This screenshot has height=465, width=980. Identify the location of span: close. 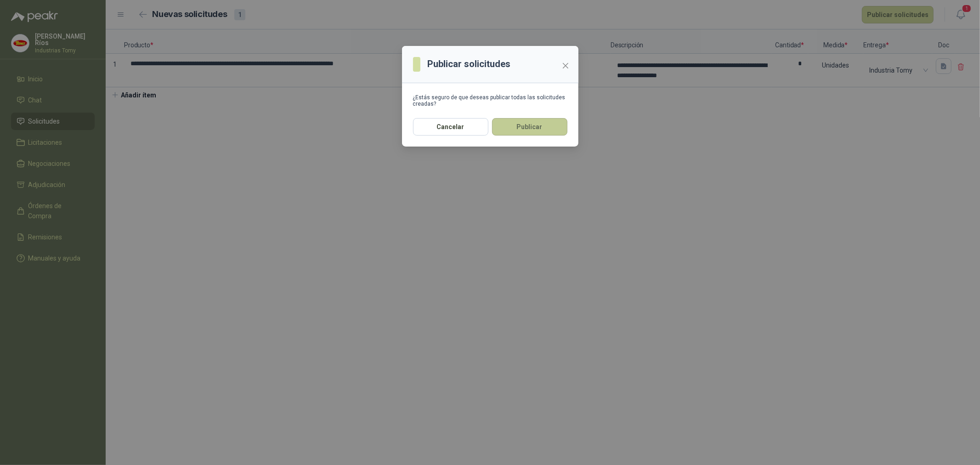
(566, 66).